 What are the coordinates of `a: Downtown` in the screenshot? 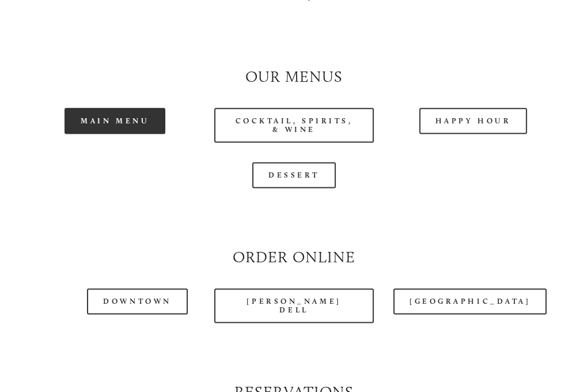 It's located at (137, 301).